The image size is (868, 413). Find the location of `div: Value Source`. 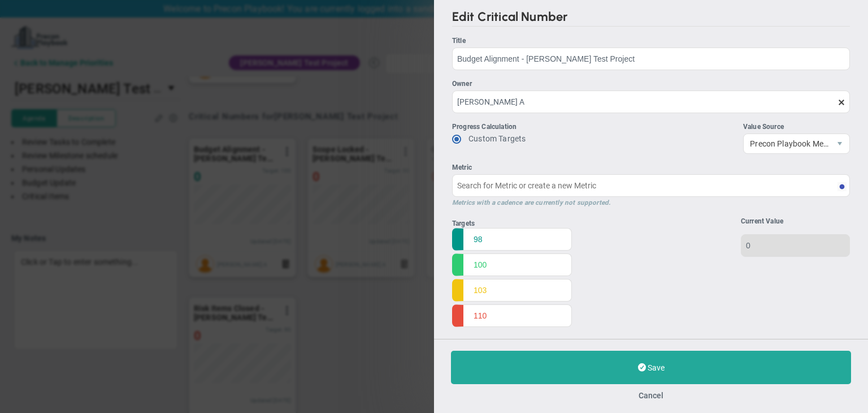

div: Value Source is located at coordinates (796, 127).